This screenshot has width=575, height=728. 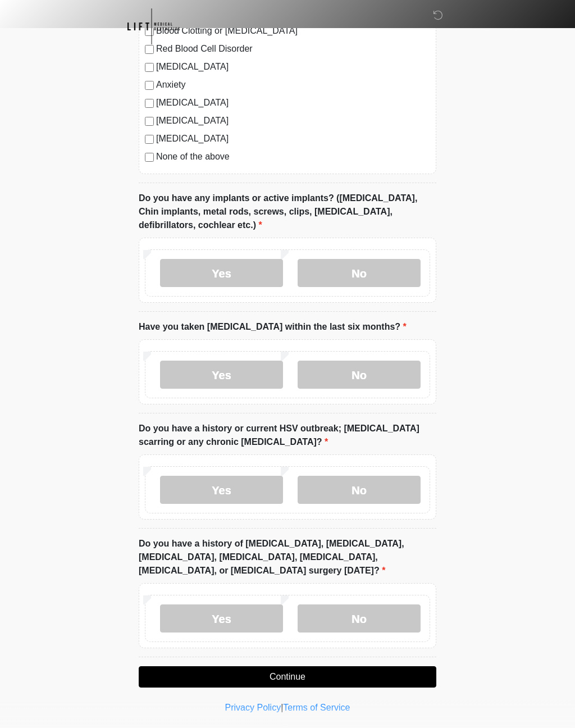 What do you see at coordinates (153, 26) in the screenshot?
I see `img: Lift Medical Aesthetics Logo` at bounding box center [153, 26].